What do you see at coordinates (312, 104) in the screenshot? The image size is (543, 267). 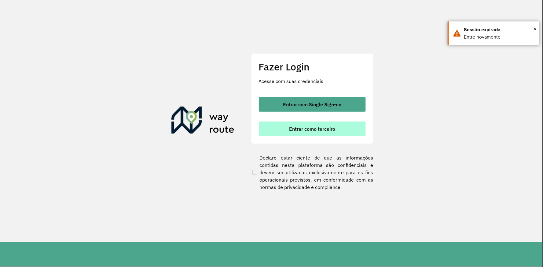 I see `span: Entrar com Single Sign-on` at bounding box center [312, 104].